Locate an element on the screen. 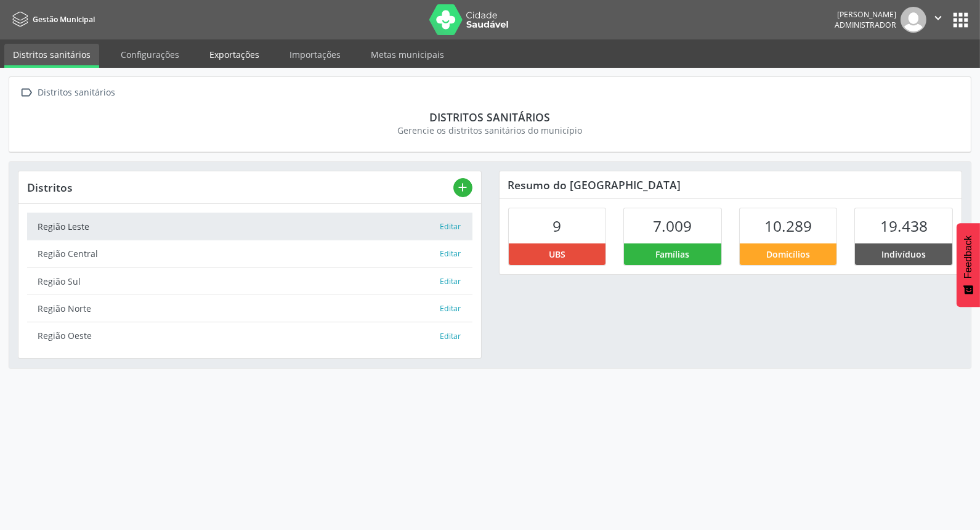 Image resolution: width=980 pixels, height=530 pixels. a: Região Norte Editar is located at coordinates (250, 309).